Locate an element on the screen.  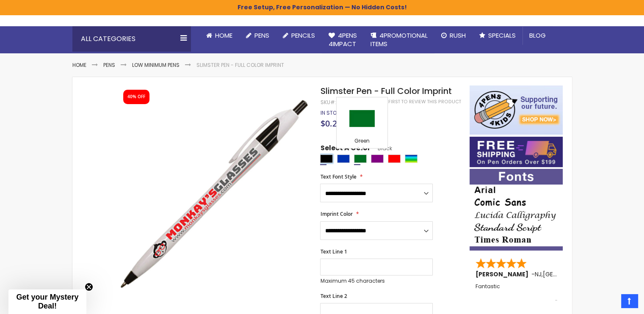
span: Imprint Color is located at coordinates (336, 214).